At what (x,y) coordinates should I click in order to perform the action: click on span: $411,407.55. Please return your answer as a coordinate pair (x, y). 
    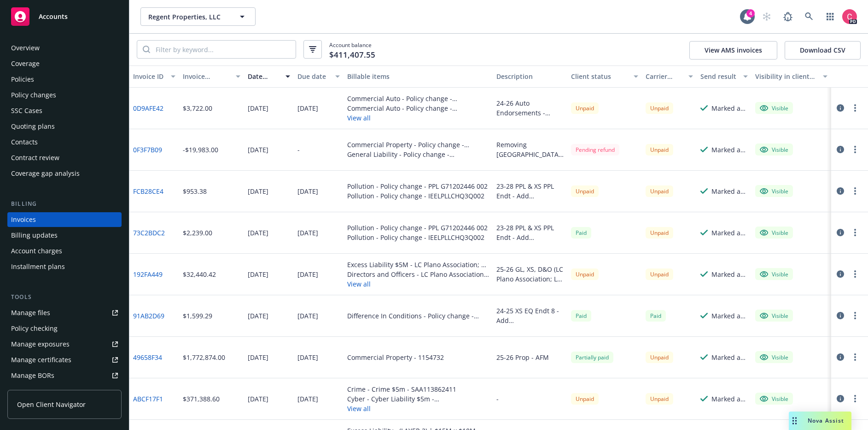
    Looking at the image, I should click on (352, 55).